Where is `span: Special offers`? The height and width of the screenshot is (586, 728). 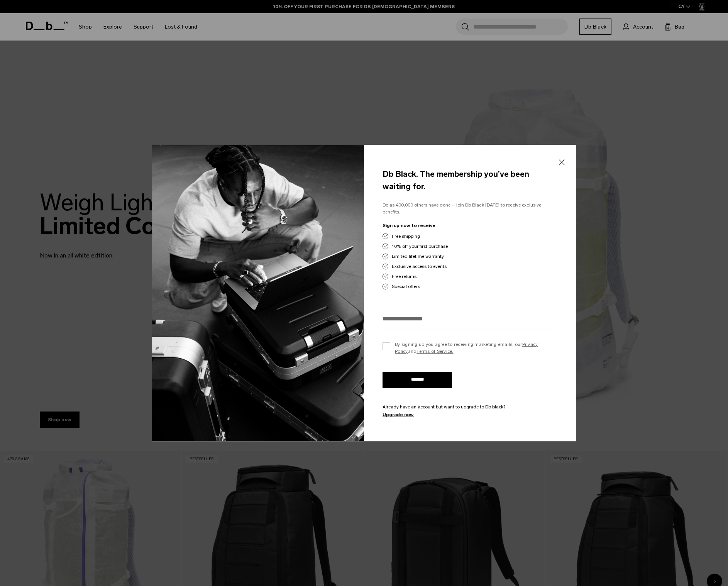
span: Special offers is located at coordinates (406, 287).